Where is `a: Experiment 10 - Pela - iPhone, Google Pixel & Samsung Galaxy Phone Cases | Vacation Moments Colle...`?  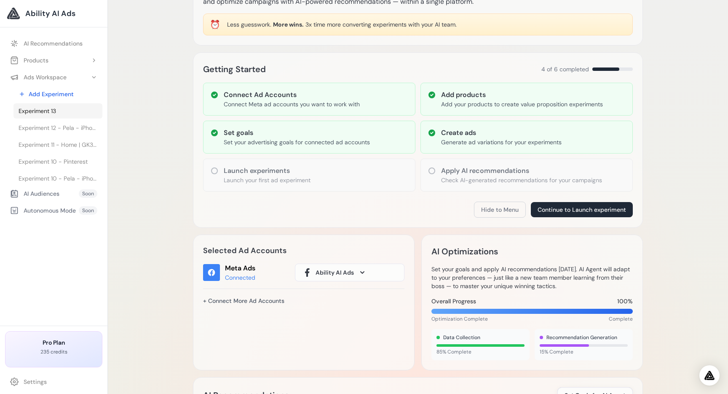
a: Experiment 10 - Pela - iPhone, Google Pixel & Samsung Galaxy Phone Cases | Vacation Moments Colle... is located at coordinates (58, 178).